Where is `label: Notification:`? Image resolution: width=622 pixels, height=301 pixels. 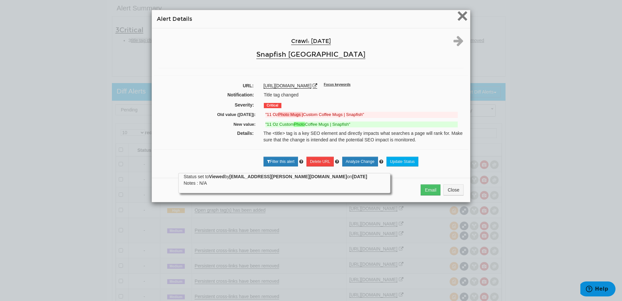
label: Notification: is located at coordinates (207, 95).